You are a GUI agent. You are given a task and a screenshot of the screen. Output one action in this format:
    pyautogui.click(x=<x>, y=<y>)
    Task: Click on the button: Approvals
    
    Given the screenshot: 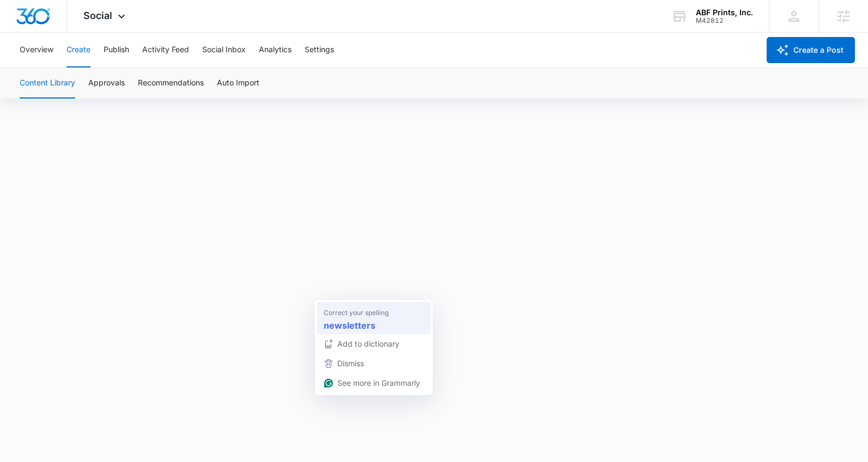 What is the action you would take?
    pyautogui.click(x=106, y=83)
    